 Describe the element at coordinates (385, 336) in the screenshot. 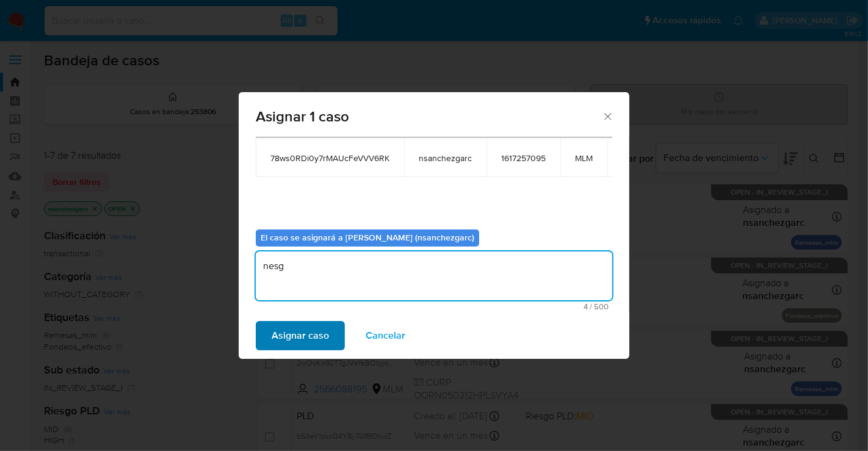

I see `button: Cancelar` at that location.